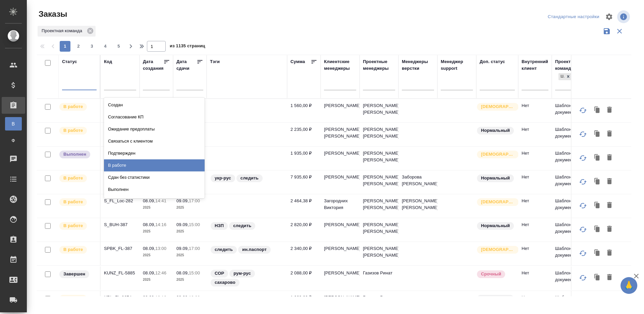 The height and width of the screenshot is (314, 644). I want to click on div: Связаться с клиентом, so click(154, 142).